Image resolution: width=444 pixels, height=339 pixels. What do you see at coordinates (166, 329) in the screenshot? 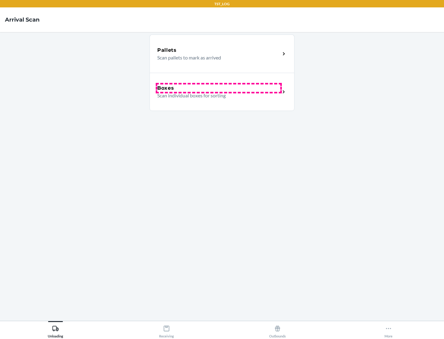
I see `button: Receiving` at bounding box center [166, 329].